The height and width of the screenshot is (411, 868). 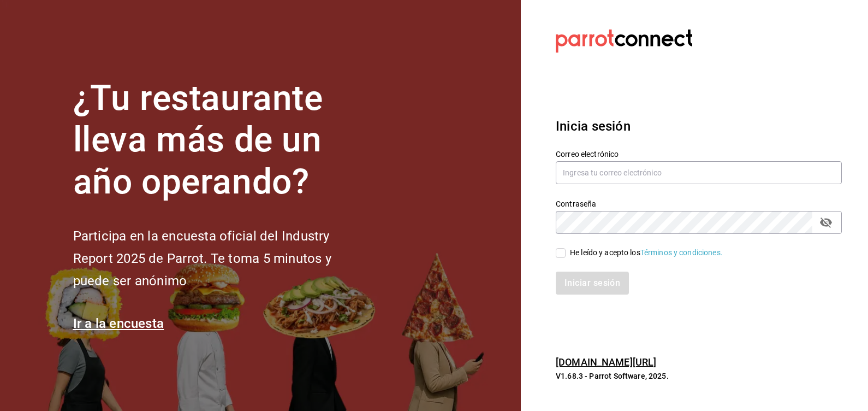 I want to click on input: Ingresa tu correo electrónico, so click(x=699, y=173).